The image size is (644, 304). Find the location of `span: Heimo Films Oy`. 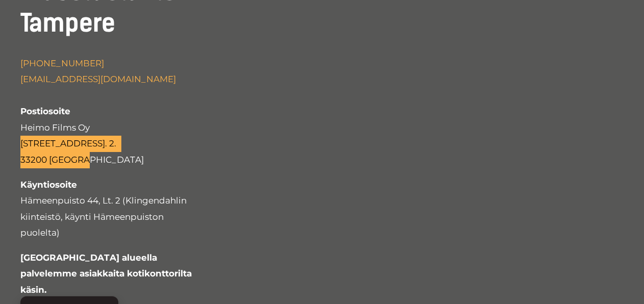

span: Heimo Films Oy is located at coordinates (55, 119).